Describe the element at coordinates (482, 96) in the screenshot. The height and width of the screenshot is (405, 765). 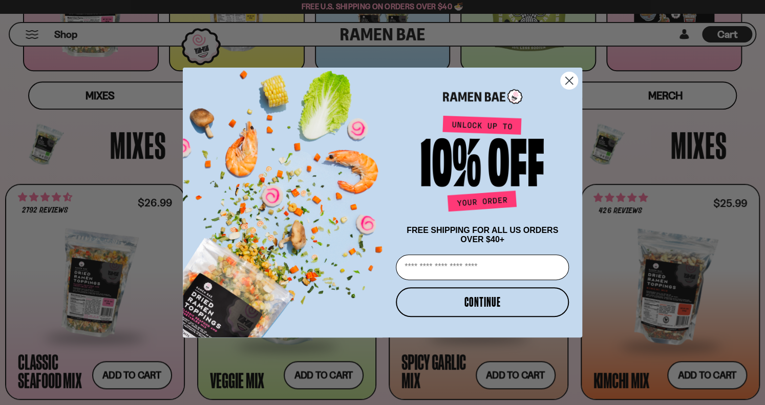
I see `img: Ramen Bae Logo` at that location.